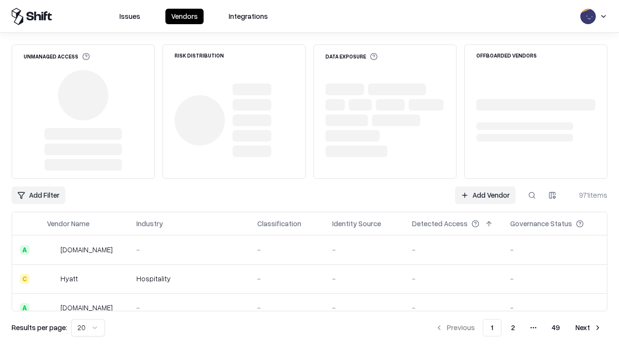  I want to click on div: Unmanaged Access, so click(57, 57).